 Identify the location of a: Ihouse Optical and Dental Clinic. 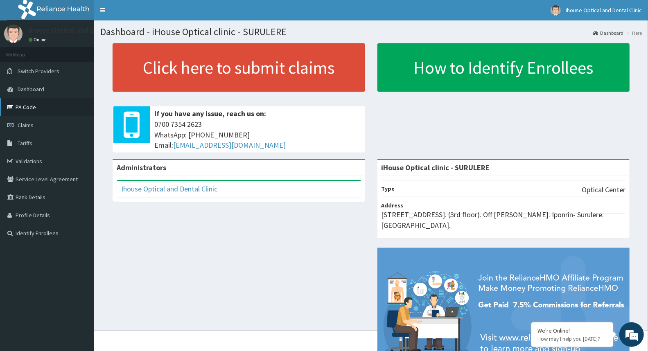
(169, 189).